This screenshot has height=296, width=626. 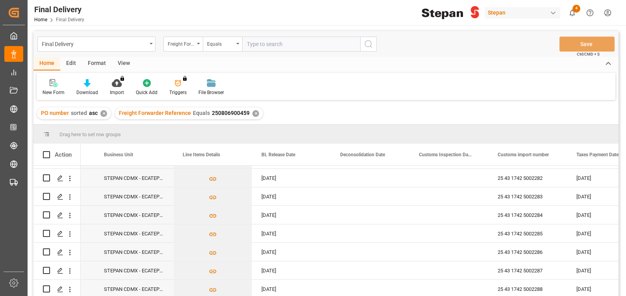 What do you see at coordinates (369, 44) in the screenshot?
I see `button: search button` at bounding box center [369, 44].